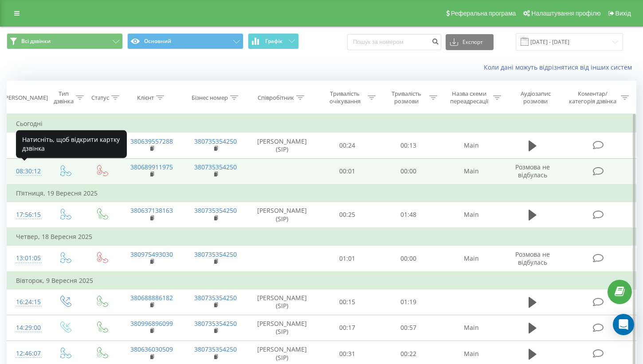  I want to click on div: Тривалість розмови, so click(406, 98).